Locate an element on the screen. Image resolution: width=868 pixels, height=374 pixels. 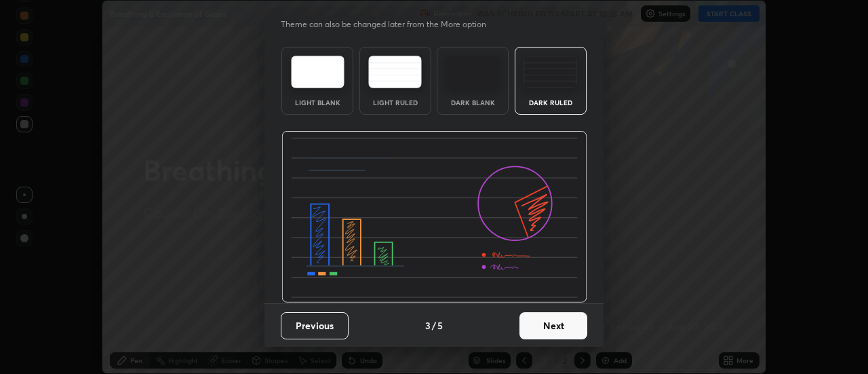
div: Dark Ruled is located at coordinates (551, 103).